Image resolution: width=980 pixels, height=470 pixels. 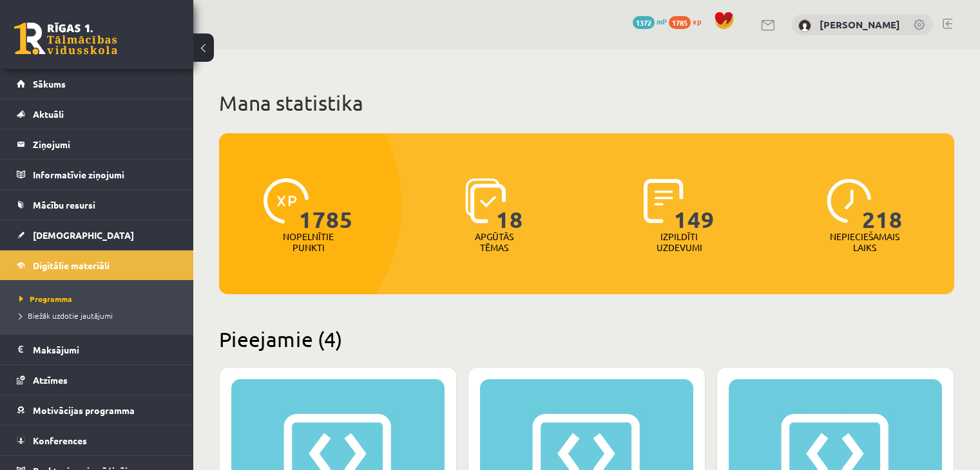 What do you see at coordinates (60, 441) in the screenshot?
I see `span: Konferences` at bounding box center [60, 441].